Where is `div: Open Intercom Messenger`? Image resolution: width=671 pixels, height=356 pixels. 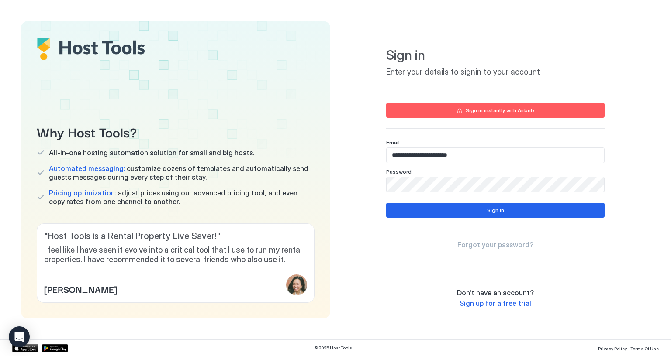
div: Open Intercom Messenger is located at coordinates (19, 337).